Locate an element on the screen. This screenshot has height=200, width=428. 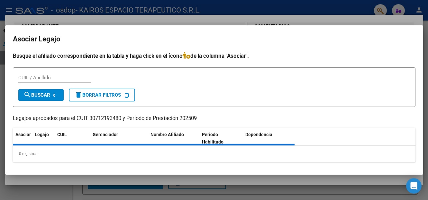
datatable-header-cell: Asociar is located at coordinates (22, 138).